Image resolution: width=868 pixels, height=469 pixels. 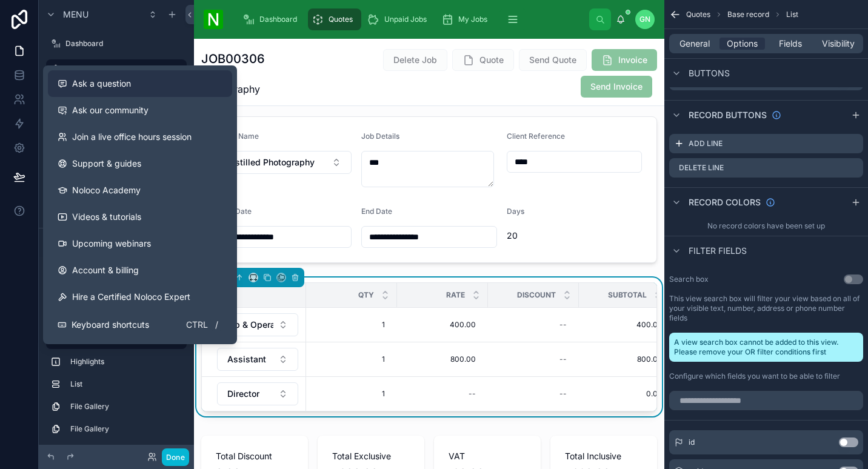 I want to click on span: Ask a question, so click(x=102, y=83).